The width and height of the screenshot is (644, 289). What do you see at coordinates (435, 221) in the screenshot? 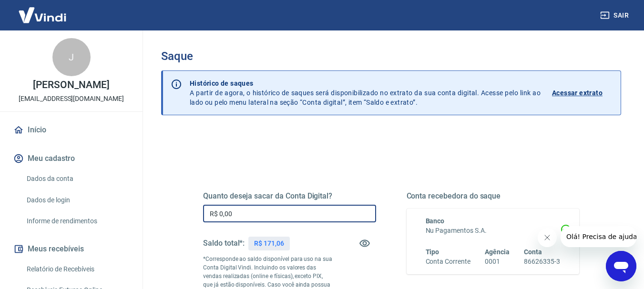
I see `span: Banco` at bounding box center [435, 221].